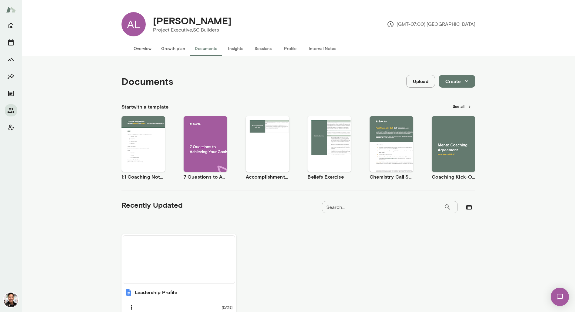  What do you see at coordinates (421, 81) in the screenshot?
I see `button: Upload` at bounding box center [421, 81].